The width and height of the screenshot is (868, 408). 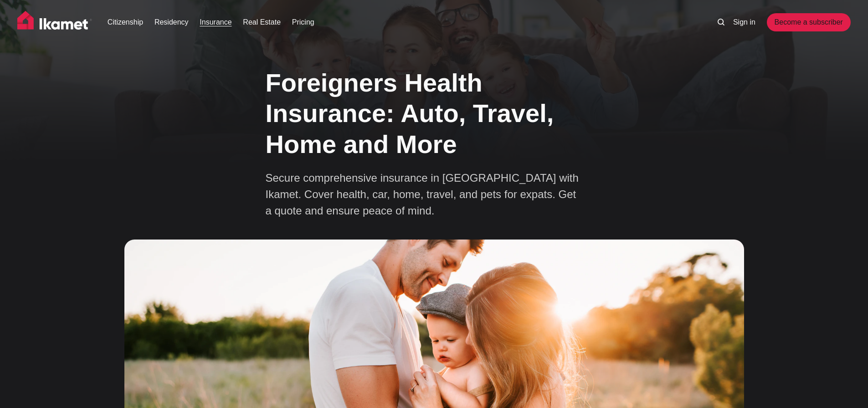 What do you see at coordinates (125, 22) in the screenshot?
I see `a: Citizenship` at bounding box center [125, 22].